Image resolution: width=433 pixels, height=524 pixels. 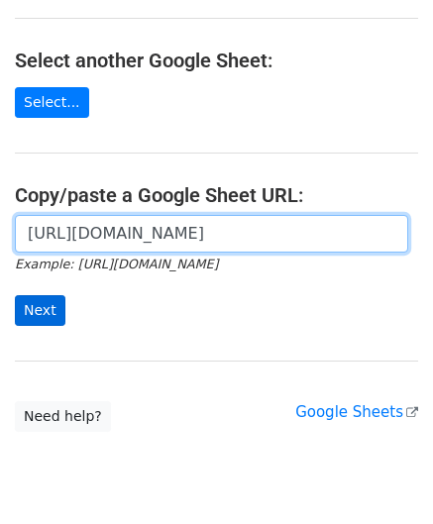 I want to click on input: Next, so click(x=40, y=310).